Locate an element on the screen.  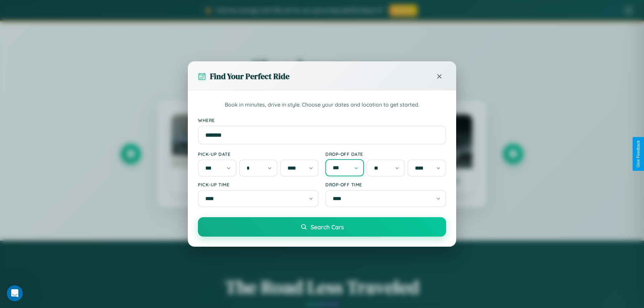
label: Drop-off Date is located at coordinates (386, 154).